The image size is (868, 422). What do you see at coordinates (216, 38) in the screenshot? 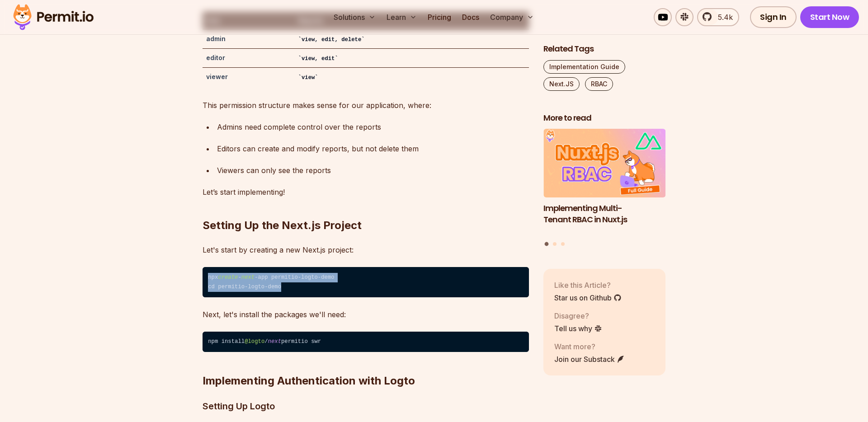
I see `strong: admin` at bounding box center [216, 38].